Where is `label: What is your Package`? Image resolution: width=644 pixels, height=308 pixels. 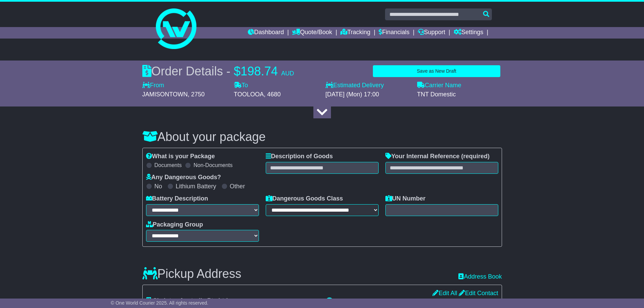
label: What is your Package is located at coordinates (181, 156).